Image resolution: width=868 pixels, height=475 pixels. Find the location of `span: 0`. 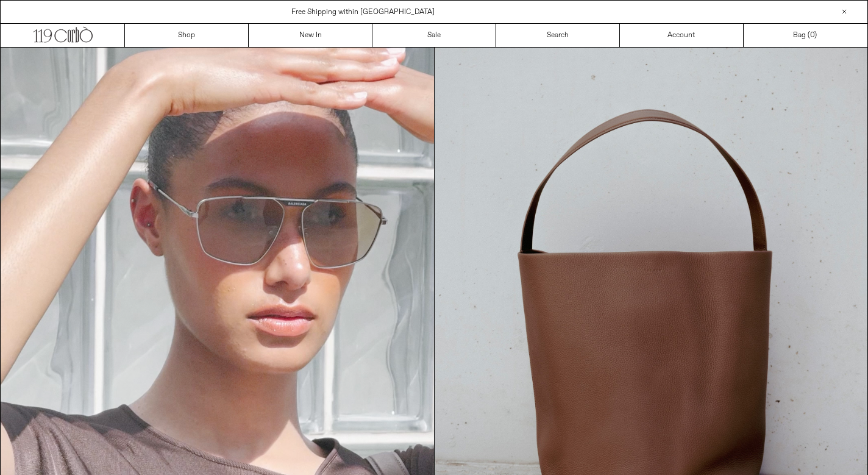

span: 0 is located at coordinates (812, 35).